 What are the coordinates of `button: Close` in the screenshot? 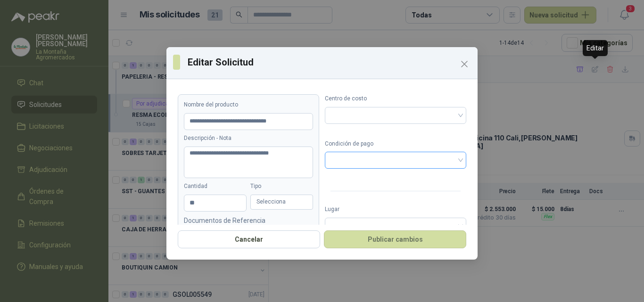 It's located at (464, 64).